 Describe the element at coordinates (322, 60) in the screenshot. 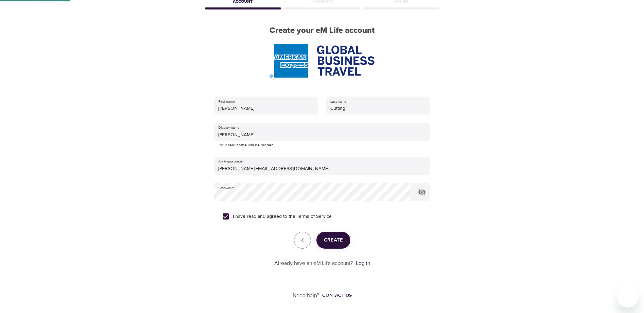

I see `img: AmEx%20GBT%20logo.png` at that location.